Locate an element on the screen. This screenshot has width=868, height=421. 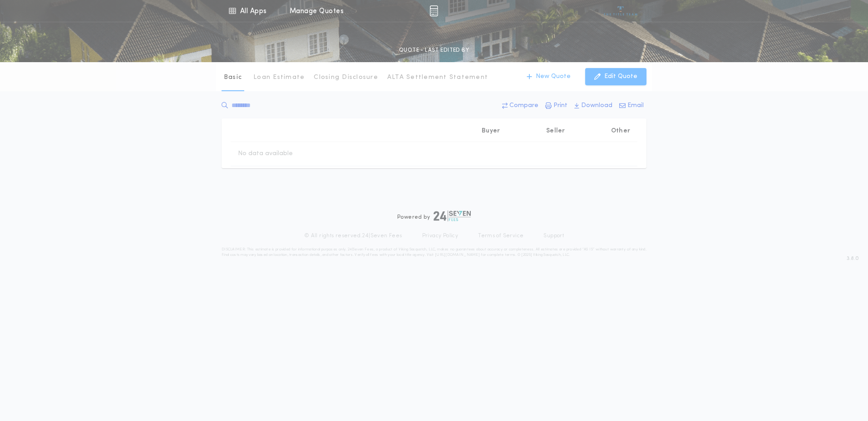
a: Terms of Service is located at coordinates (500, 236).